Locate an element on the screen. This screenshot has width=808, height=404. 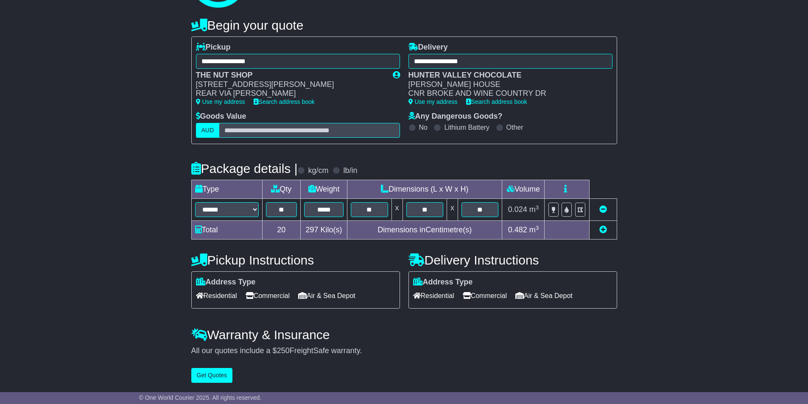
td: Volume is located at coordinates (524, 190).